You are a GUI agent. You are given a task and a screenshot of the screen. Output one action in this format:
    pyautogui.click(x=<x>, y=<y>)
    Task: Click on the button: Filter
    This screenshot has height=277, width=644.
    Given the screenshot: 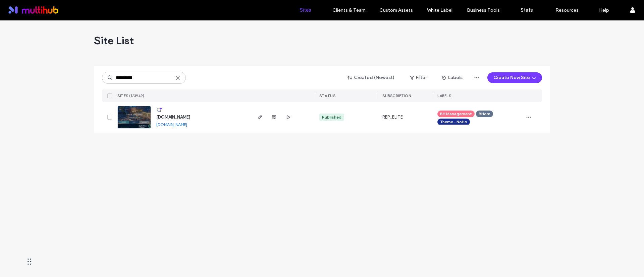 What is the action you would take?
    pyautogui.click(x=419, y=78)
    